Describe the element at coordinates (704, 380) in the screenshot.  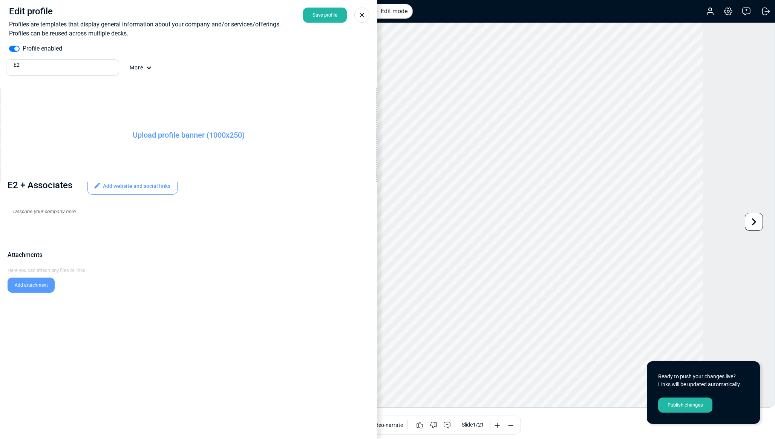
I see `div: Ready to push your changes live? Links will be updated automatically.` at that location.